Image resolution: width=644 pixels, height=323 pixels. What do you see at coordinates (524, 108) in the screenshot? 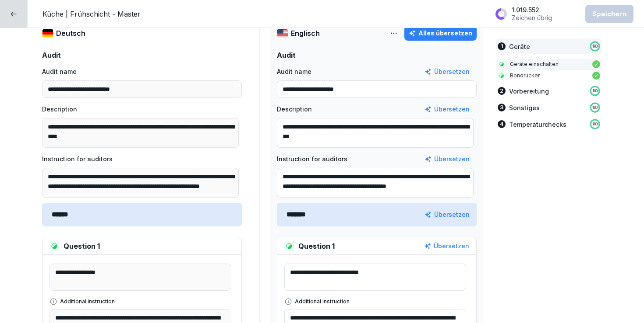
I see `p: Sonstiges` at bounding box center [524, 108].